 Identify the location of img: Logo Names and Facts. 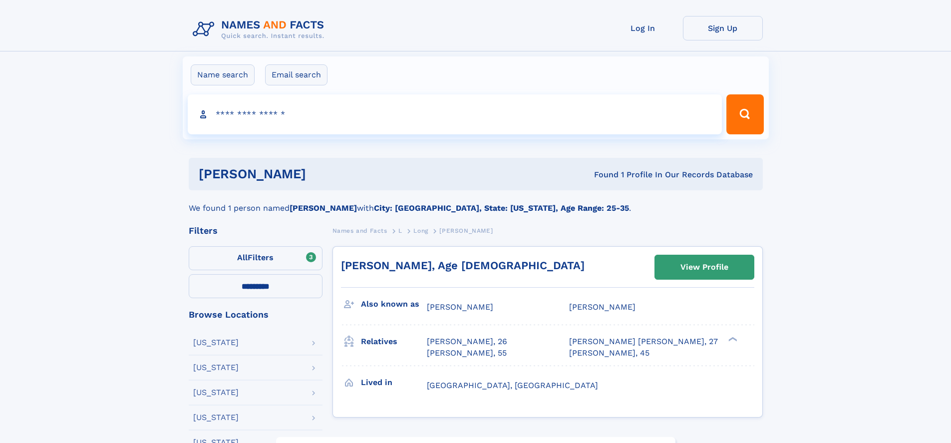
(261, 29).